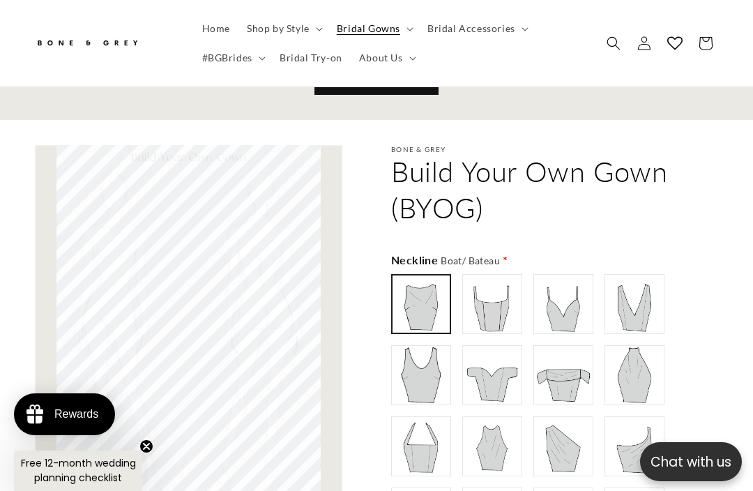  Describe the element at coordinates (381, 58) in the screenshot. I see `span: About Us` at that location.